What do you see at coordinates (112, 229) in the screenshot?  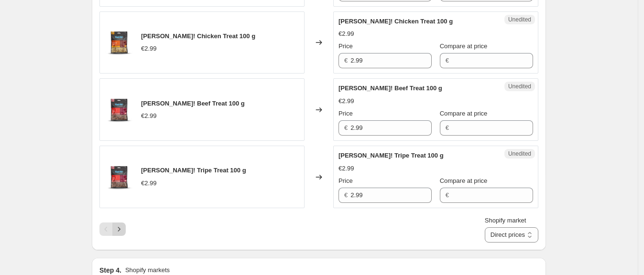 I see `nav: Pagination` at bounding box center [112, 229].